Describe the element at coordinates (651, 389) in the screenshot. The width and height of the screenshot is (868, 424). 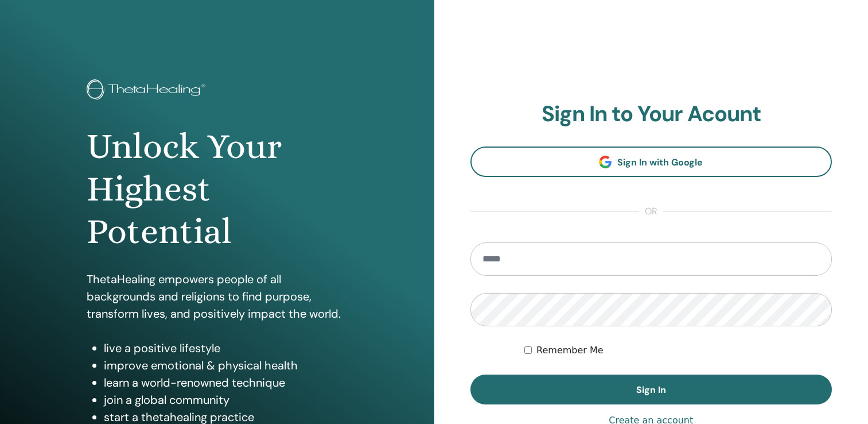
I see `span: Sign In` at that location.